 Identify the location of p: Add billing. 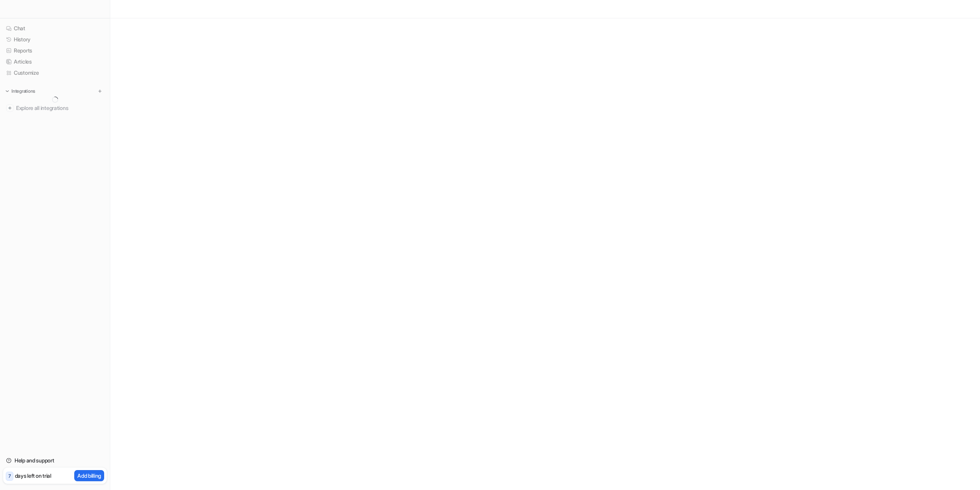
(89, 475).